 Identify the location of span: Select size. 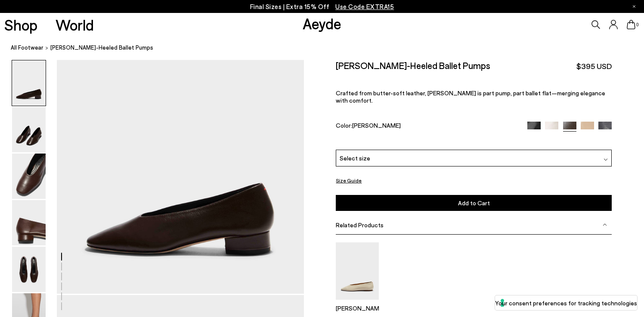
(355, 158).